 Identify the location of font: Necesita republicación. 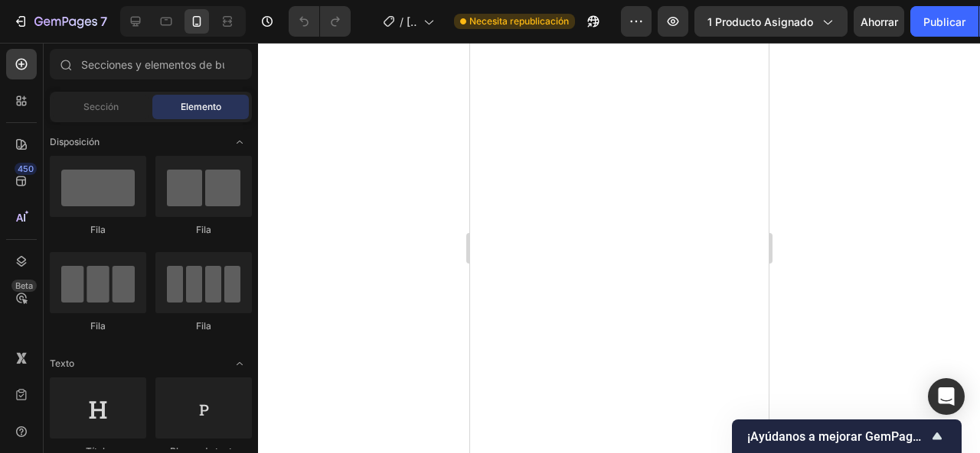
(519, 21).